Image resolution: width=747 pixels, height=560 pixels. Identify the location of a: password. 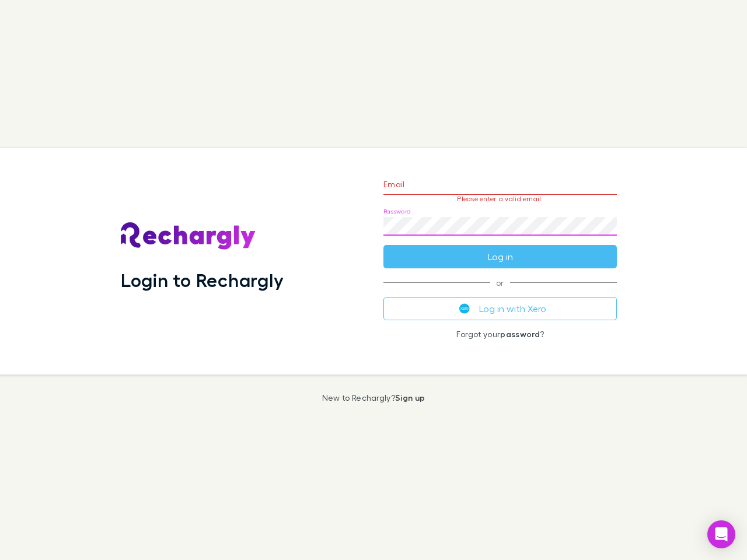
(520, 334).